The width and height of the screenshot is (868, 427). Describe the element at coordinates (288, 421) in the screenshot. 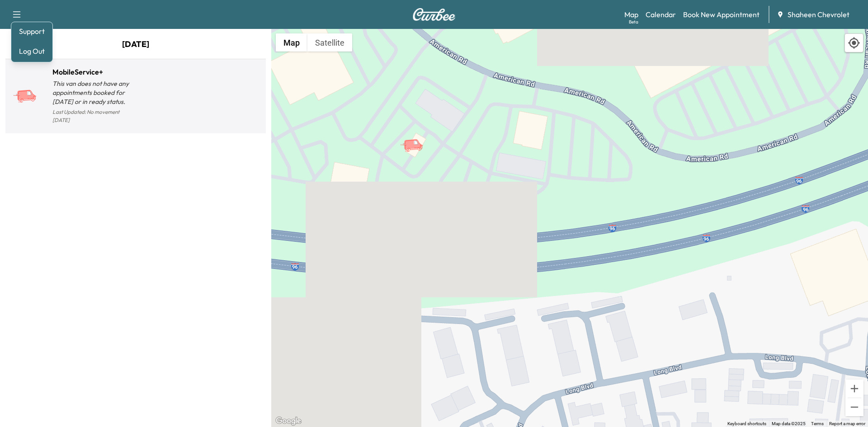

I see `img: Google` at that location.